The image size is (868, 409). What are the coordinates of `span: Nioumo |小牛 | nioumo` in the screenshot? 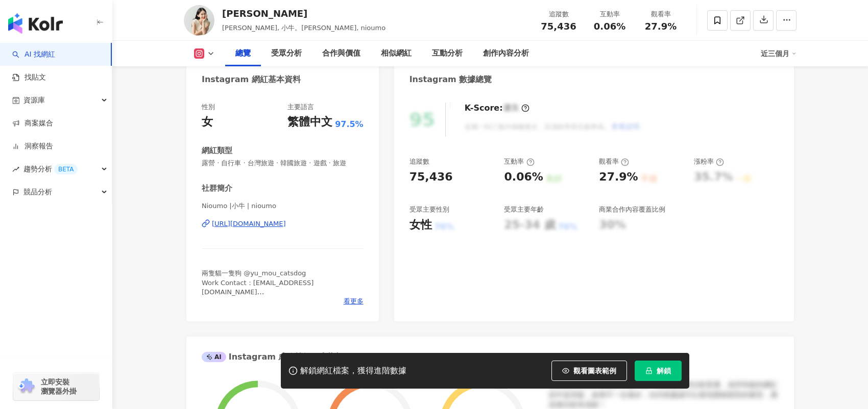 It's located at (282, 206).